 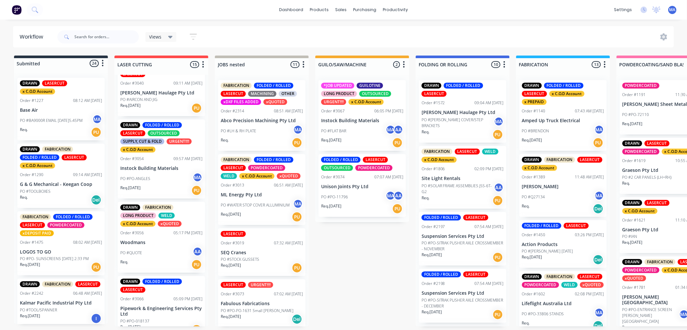 I want to click on div: Order #1227, so click(x=32, y=100).